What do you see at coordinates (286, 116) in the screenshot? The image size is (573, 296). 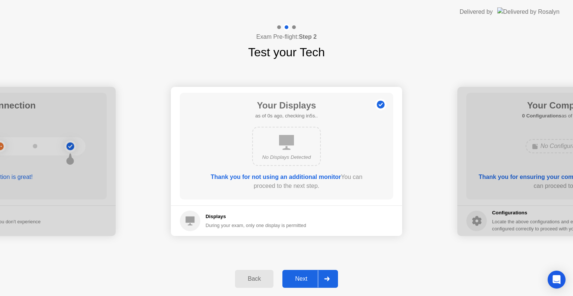 I see `h5: as of 0s ago, checking in5s..` at bounding box center [286, 116].